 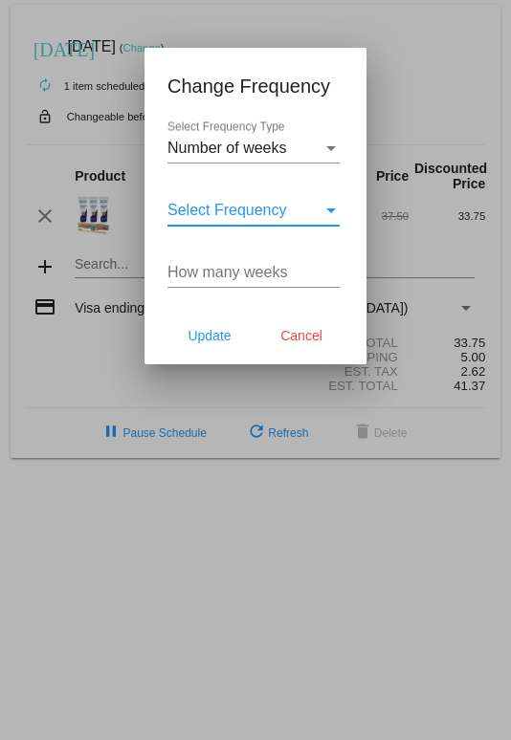 I want to click on span: Select Frequency, so click(x=227, y=209).